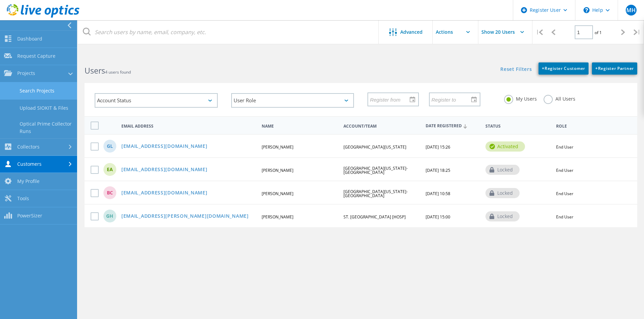  I want to click on span: Advanced, so click(411, 32).